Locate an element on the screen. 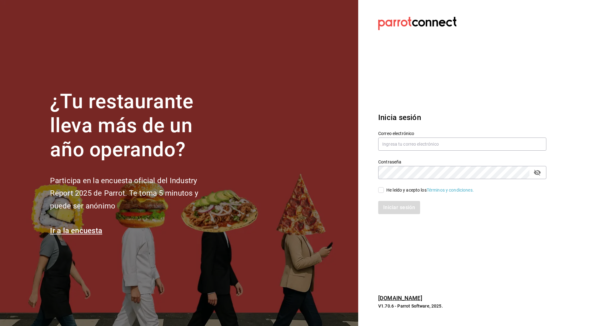 The width and height of the screenshot is (597, 326). a: Términos y condiciones. is located at coordinates (450, 190).